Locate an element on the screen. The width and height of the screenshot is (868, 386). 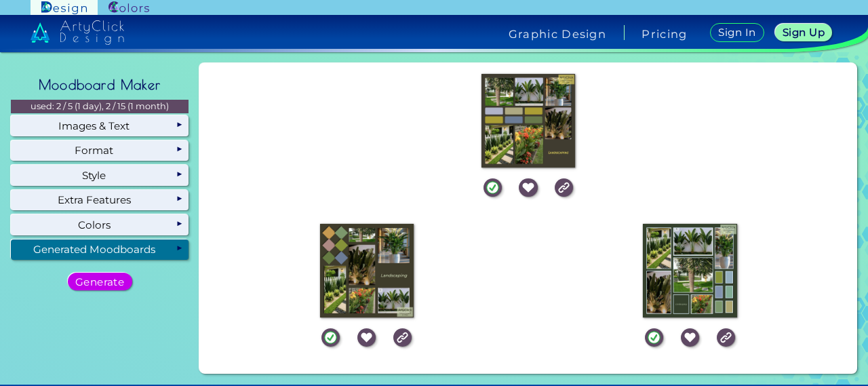
h4: Graphic Design is located at coordinates (557, 34).